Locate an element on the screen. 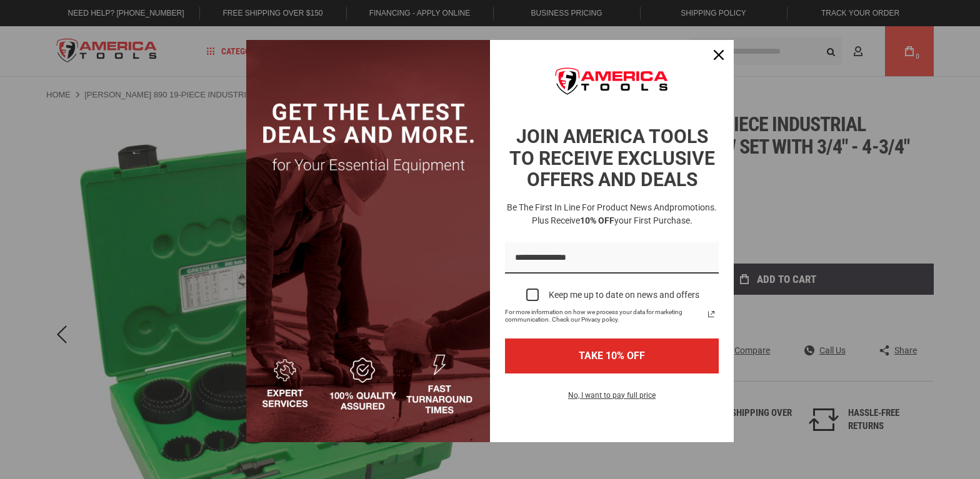 The height and width of the screenshot is (479, 980). strong: JOIN AMERICA TOOLS TO RECEIVE EXCLUSIVE OFFERS AND DEALS is located at coordinates (612, 158).